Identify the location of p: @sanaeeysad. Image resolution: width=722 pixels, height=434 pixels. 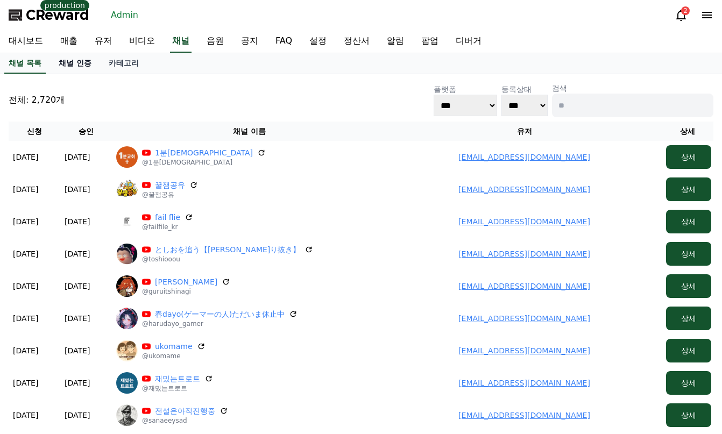
(185, 420).